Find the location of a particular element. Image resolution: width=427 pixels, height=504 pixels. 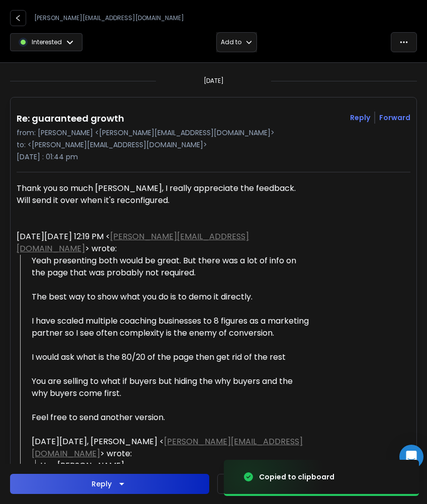

div: You are selling to what if buyers but hiding the why buyers and the why buyers come first. is located at coordinates (171, 387).